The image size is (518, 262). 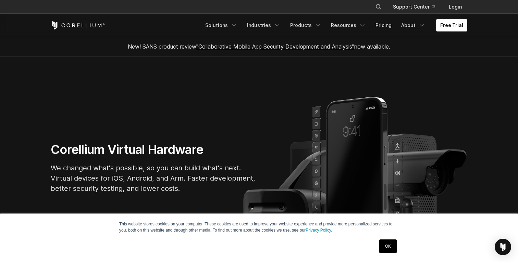 I want to click on span: New! SANS product review now available., so click(x=259, y=47).